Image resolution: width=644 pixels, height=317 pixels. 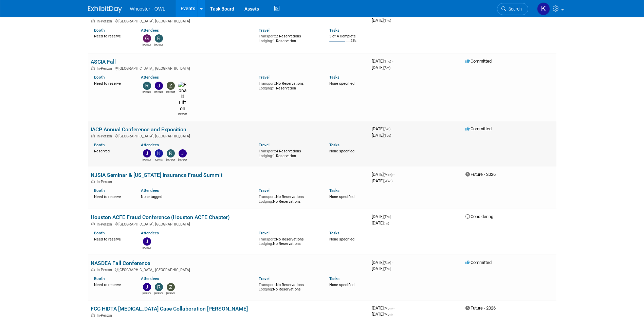 I want to click on div: Robert Dugan, so click(x=158, y=293).